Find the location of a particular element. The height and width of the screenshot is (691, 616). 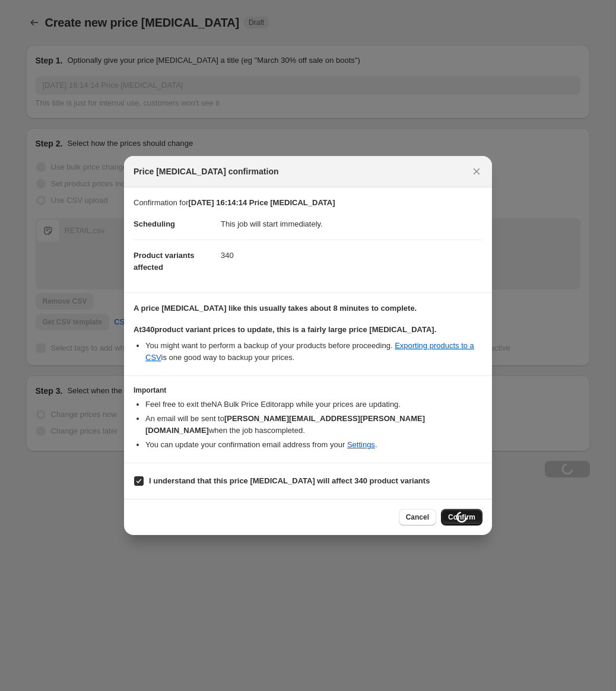

p: Confirmation for is located at coordinates (308, 203).